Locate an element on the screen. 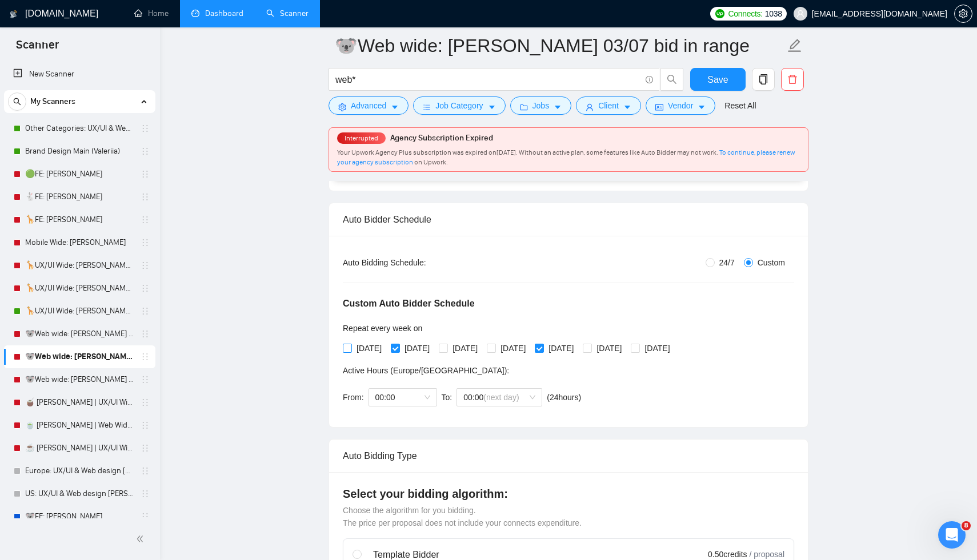 The image size is (977, 560). button: settingAdvancedcaret-down is located at coordinates (368, 105).